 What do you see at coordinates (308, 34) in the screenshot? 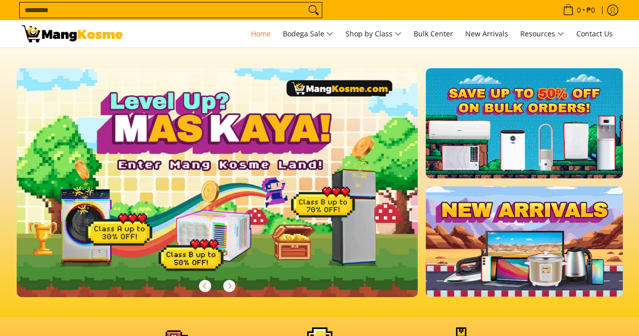
I see `span: Bodega Sale` at bounding box center [308, 34].